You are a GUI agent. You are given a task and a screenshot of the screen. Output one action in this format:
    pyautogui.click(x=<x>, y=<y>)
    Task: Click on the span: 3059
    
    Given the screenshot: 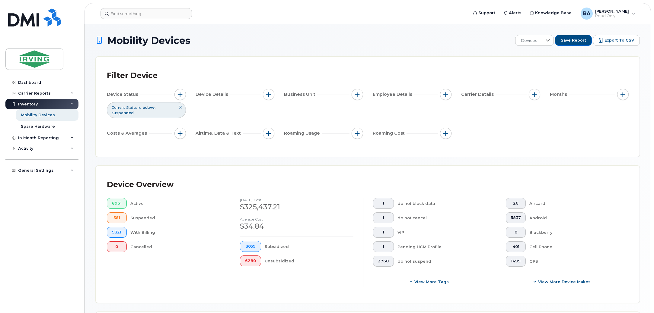 What is the action you would take?
    pyautogui.click(x=250, y=247)
    